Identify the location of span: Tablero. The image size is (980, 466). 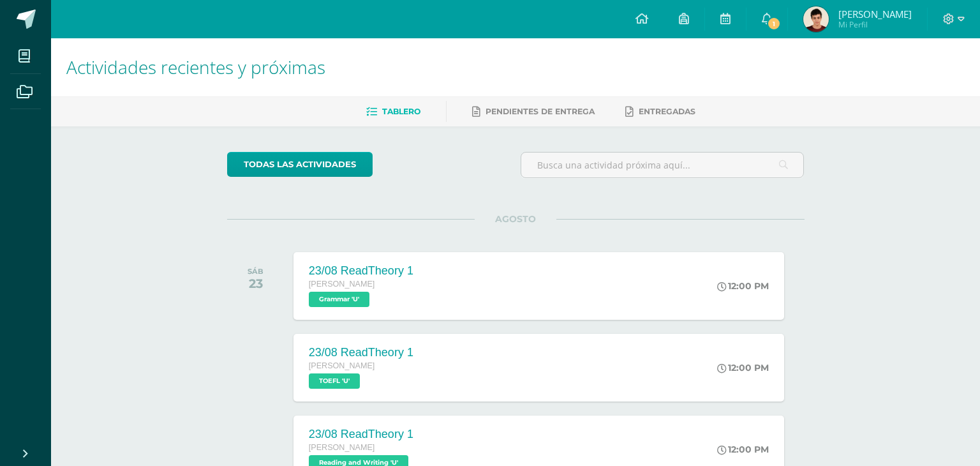
(401, 111).